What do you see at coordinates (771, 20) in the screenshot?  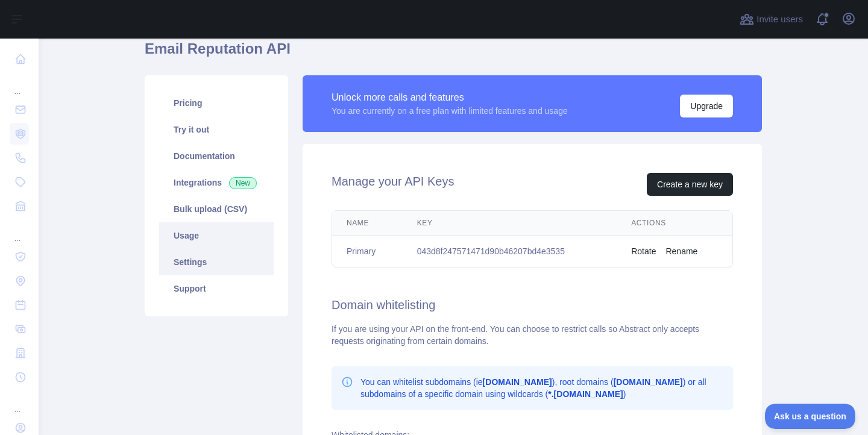 I see `button: Invite users` at bounding box center [771, 20].